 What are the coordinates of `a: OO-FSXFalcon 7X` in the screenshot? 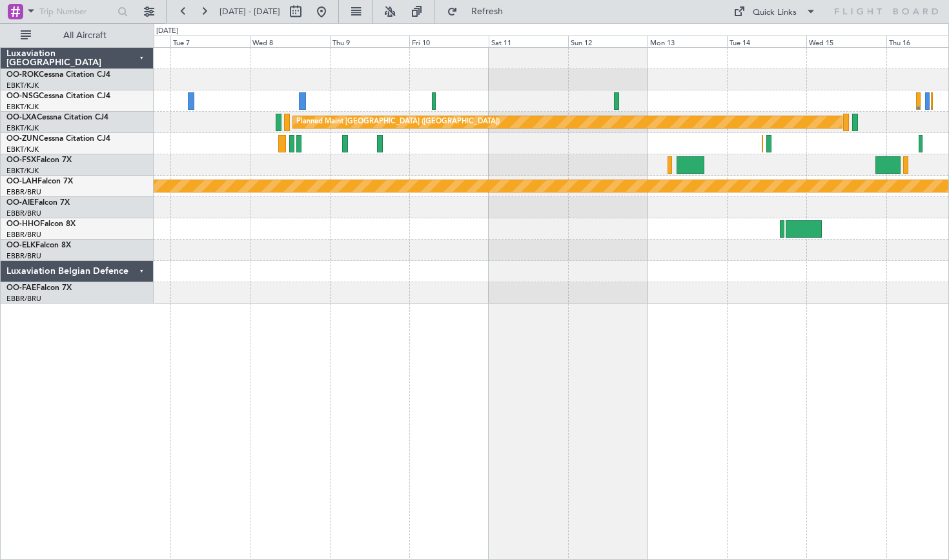 It's located at (39, 160).